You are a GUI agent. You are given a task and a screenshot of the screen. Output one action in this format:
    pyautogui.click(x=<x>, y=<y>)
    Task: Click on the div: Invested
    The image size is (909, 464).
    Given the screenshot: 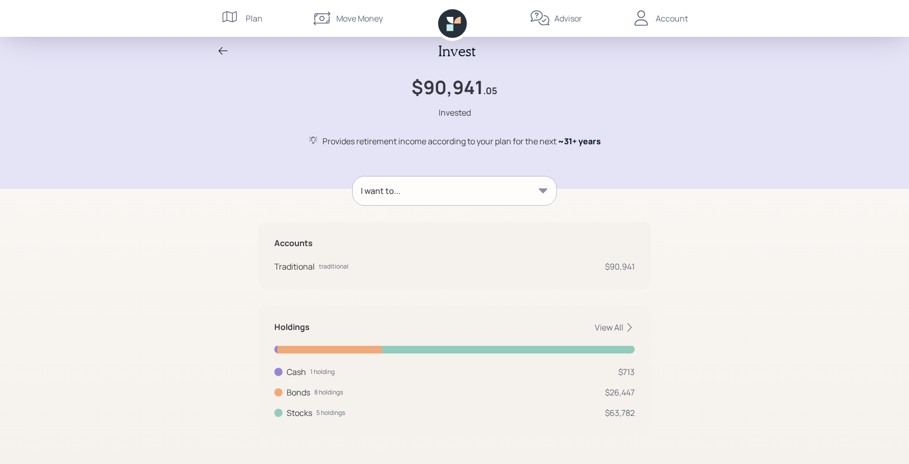 What is the action you would take?
    pyautogui.click(x=455, y=113)
    